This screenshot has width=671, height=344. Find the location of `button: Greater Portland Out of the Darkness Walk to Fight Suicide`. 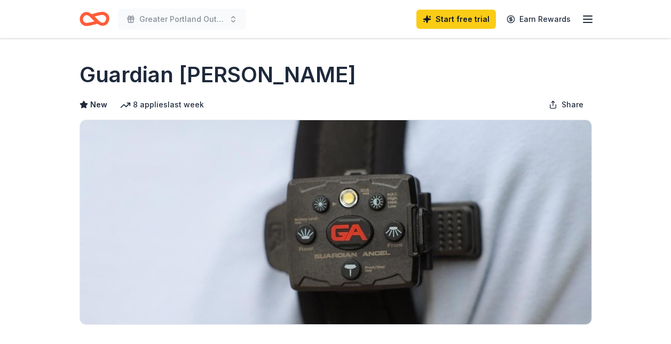

button: Greater Portland Out of the Darkness Walk to Fight Suicide is located at coordinates (182, 19).